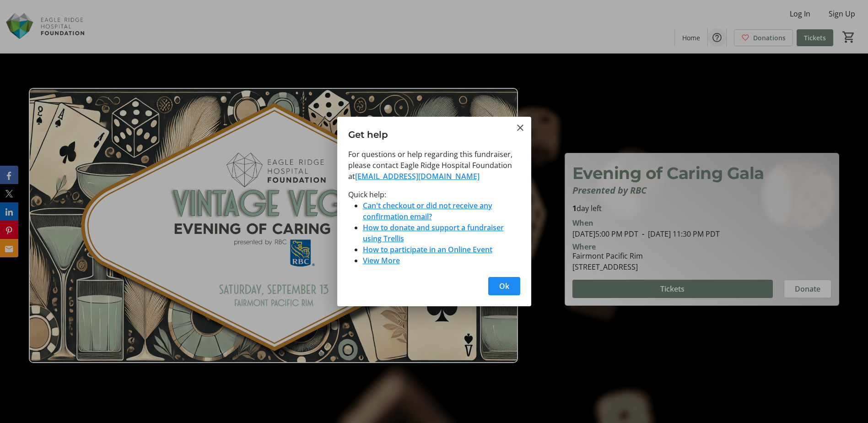 This screenshot has height=423, width=868. Describe the element at coordinates (382, 260) in the screenshot. I see `a: View More` at that location.